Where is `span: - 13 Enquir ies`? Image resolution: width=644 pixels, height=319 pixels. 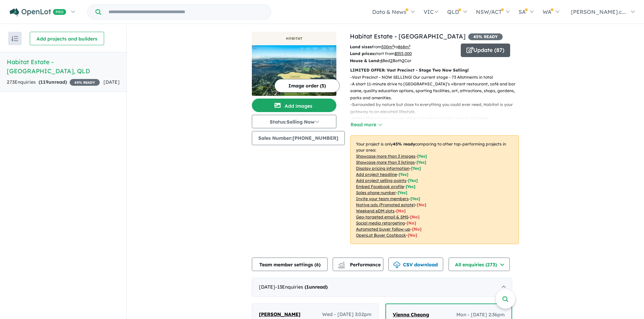
span: - 13 Enquir ies is located at coordinates (301, 287).